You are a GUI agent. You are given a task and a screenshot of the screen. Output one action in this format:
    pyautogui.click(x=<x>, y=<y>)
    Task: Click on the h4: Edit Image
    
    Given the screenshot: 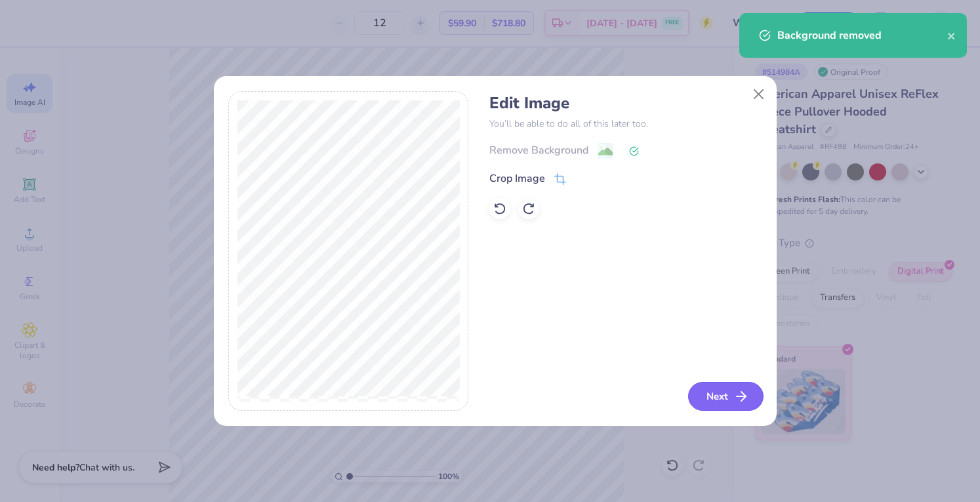 What is the action you would take?
    pyautogui.click(x=625, y=103)
    